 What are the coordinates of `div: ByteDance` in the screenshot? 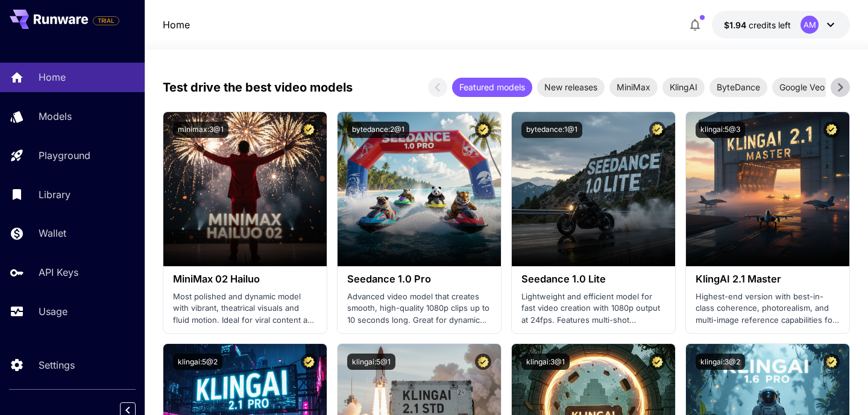 It's located at (739, 87).